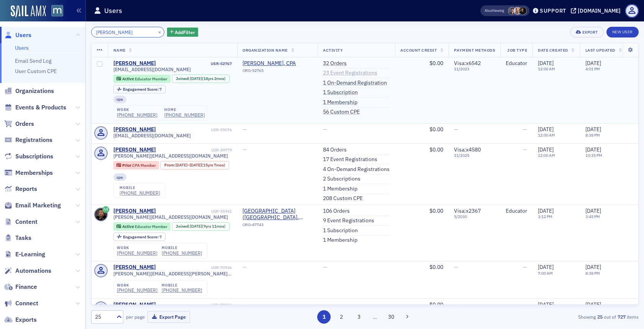 The height and width of the screenshot is (329, 644). I want to click on a: 2 Subscriptions, so click(342, 179).